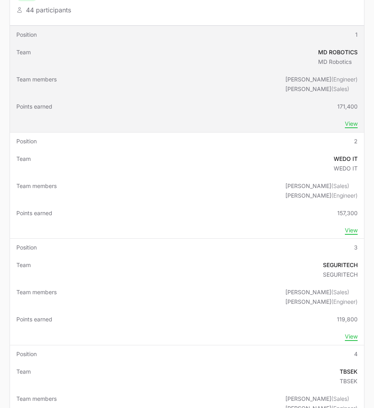 The height and width of the screenshot is (408, 374). What do you see at coordinates (355, 247) in the screenshot?
I see `span: 3` at bounding box center [355, 247].